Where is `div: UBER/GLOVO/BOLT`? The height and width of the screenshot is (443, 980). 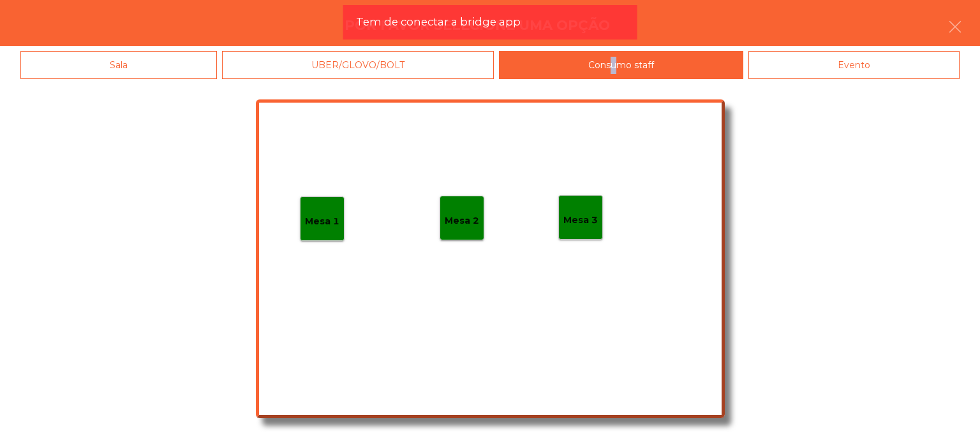 div: UBER/GLOVO/BOLT is located at coordinates (358, 65).